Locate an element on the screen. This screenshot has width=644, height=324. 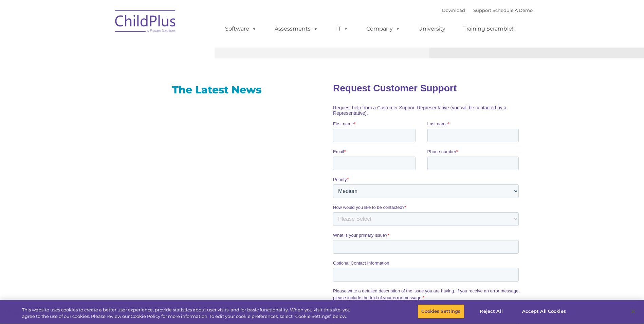
button: Close is located at coordinates (633, 311).